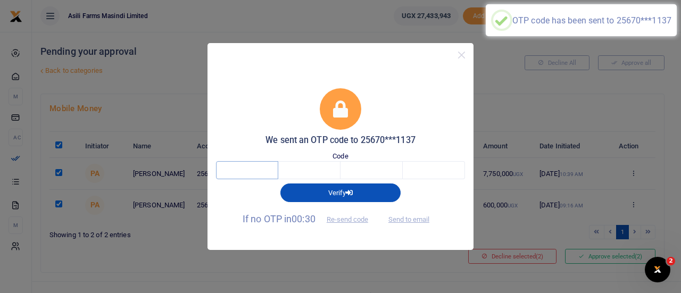 The height and width of the screenshot is (293, 681). Describe the element at coordinates (671, 261) in the screenshot. I see `span: 2` at that location.